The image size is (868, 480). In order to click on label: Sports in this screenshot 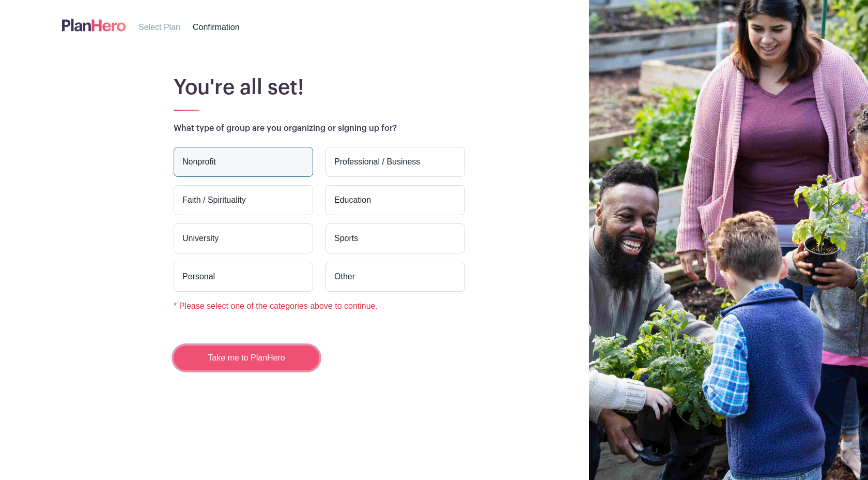, I will do `click(395, 239)`.